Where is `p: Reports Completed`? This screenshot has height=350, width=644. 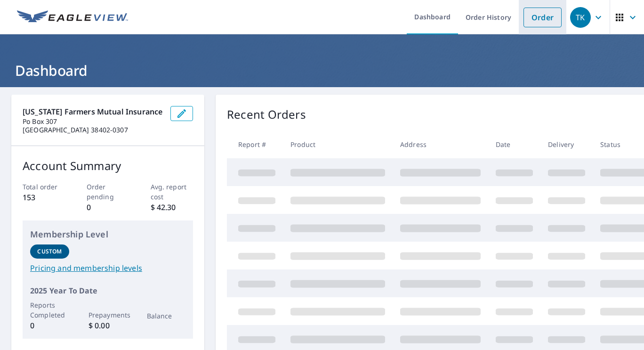
p: Reports Completed is located at coordinates (49, 310).